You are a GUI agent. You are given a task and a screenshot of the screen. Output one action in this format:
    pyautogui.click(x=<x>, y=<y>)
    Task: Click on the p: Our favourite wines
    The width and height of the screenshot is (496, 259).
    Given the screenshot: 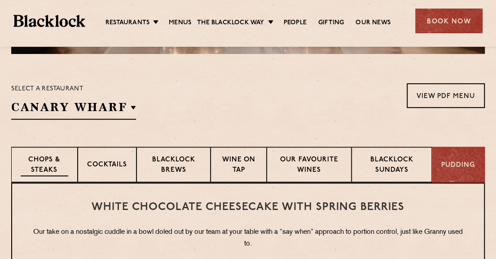 What is the action you would take?
    pyautogui.click(x=309, y=165)
    